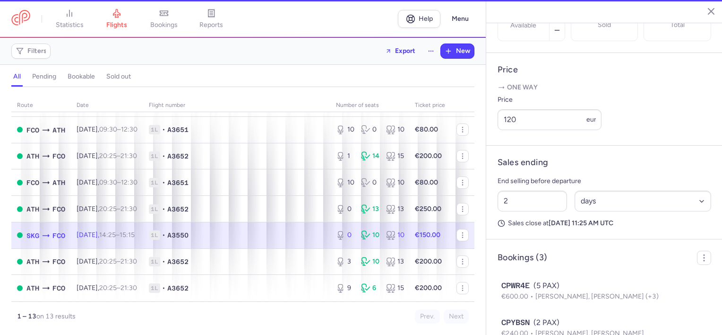 The height and width of the screenshot is (335, 722). Describe the element at coordinates (405, 51) in the screenshot. I see `span: Export` at that location.